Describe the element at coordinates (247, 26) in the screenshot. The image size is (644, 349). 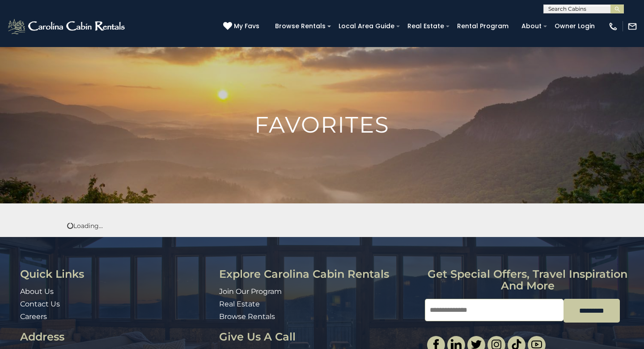
I see `span: My Favs` at that location.